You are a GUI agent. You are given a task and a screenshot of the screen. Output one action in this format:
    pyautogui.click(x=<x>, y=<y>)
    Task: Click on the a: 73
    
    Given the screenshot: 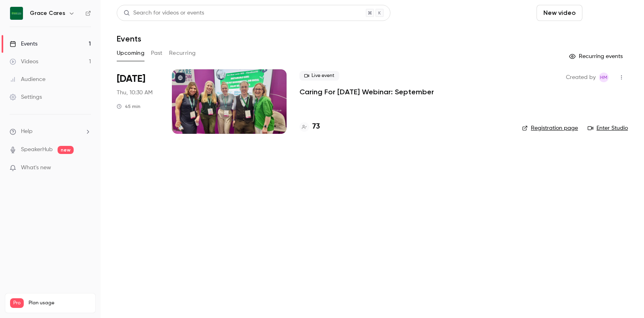 What is the action you would take?
    pyautogui.click(x=310, y=126)
    